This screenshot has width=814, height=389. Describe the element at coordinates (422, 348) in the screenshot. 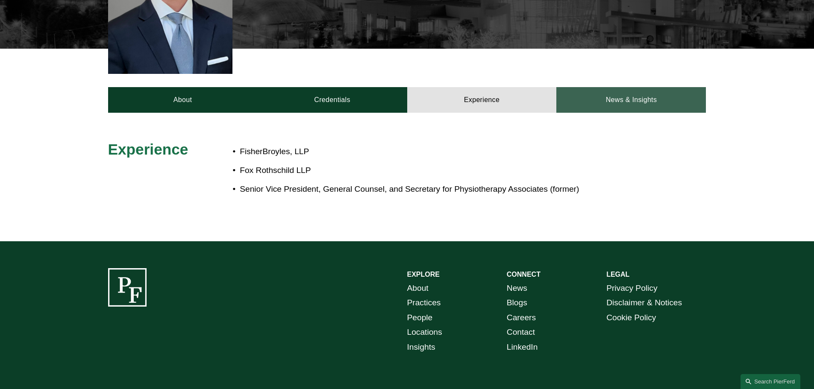

I see `a: Insights` at that location.